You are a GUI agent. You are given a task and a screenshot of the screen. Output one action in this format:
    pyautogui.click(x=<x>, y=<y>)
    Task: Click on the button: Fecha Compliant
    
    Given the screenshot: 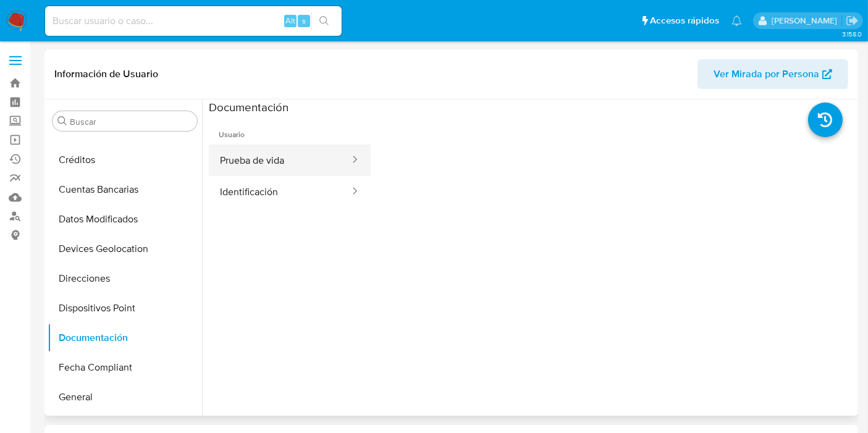 What is the action you would take?
    pyautogui.click(x=125, y=367)
    